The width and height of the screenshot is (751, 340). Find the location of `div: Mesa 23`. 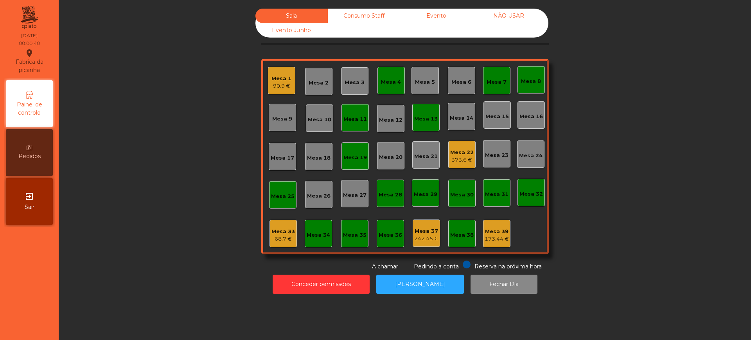

div: Mesa 23 is located at coordinates (497, 155).